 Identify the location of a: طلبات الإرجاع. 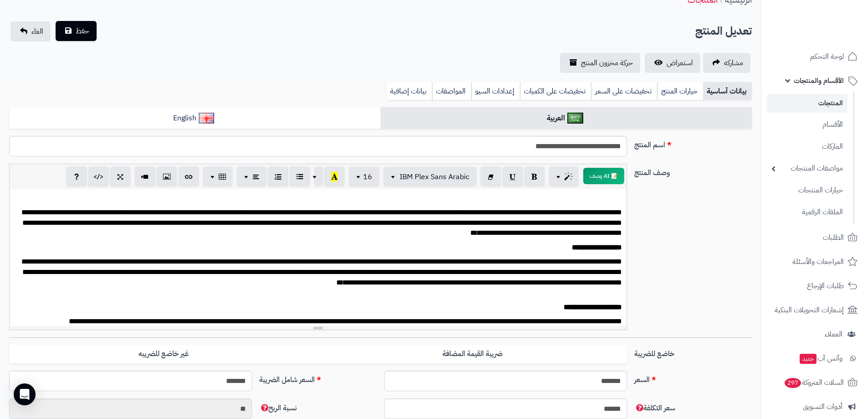
(815, 286).